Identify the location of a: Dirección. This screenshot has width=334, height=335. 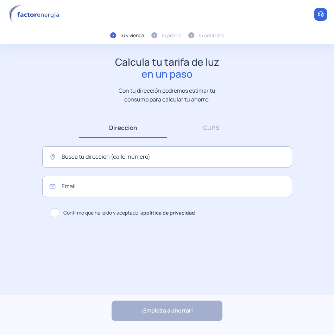
(123, 128).